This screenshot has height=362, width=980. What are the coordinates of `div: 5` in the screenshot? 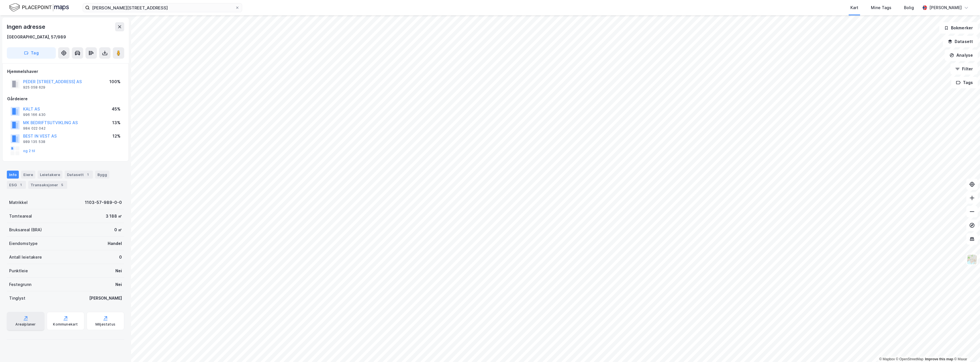 It's located at (62, 184).